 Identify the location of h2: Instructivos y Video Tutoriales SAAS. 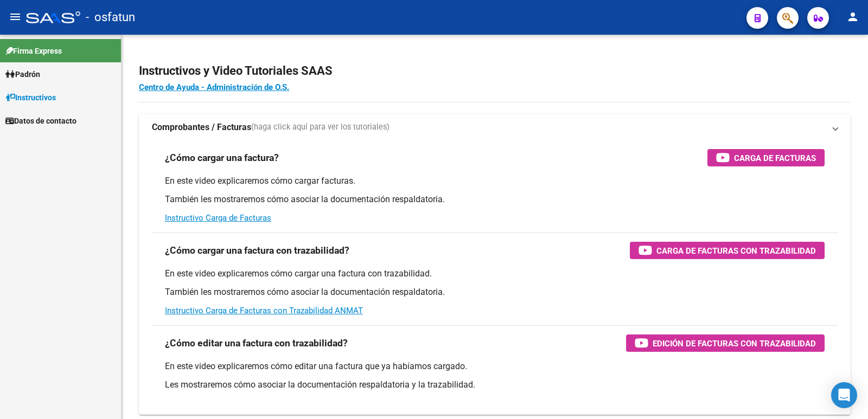
(495, 71).